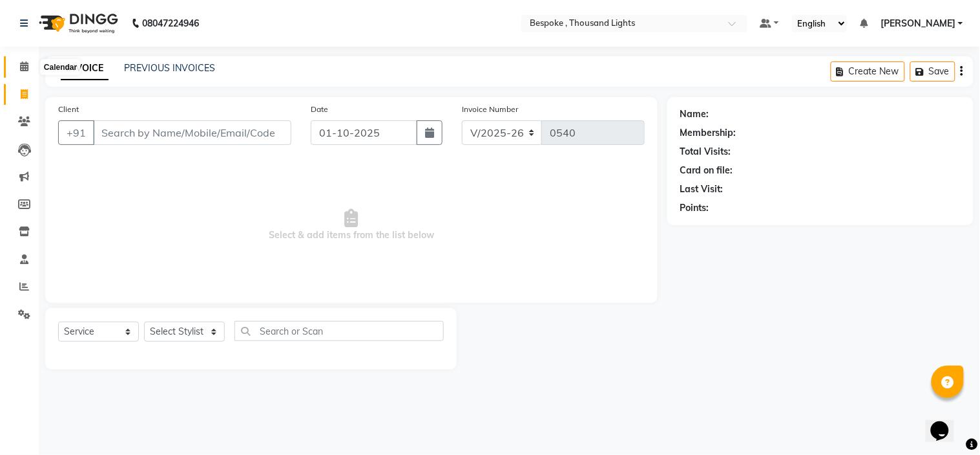  What do you see at coordinates (490, 109) in the screenshot?
I see `label: Invoice Number` at bounding box center [490, 109].